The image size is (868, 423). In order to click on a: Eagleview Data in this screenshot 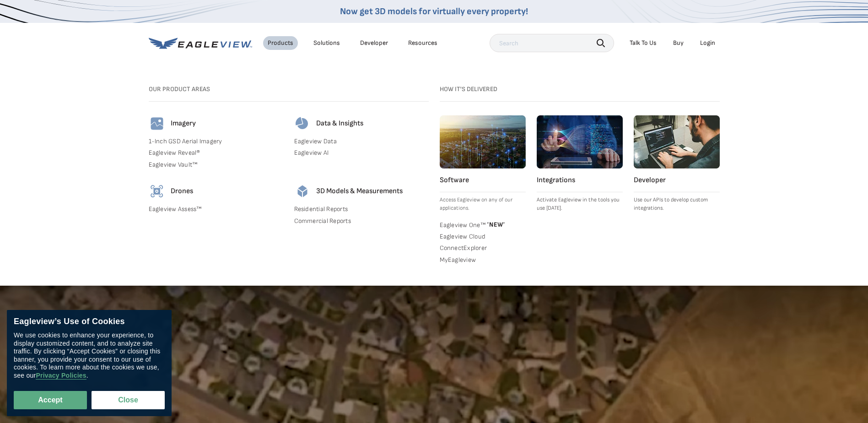, I will do `click(362, 142)`.